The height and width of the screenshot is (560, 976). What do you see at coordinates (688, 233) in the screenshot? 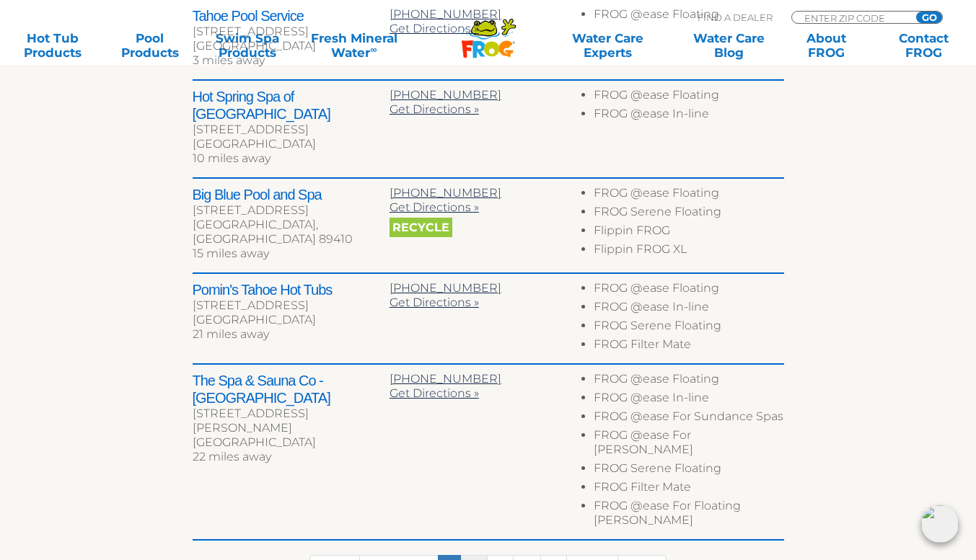
I see `li: Flippin FROG` at bounding box center [688, 233].